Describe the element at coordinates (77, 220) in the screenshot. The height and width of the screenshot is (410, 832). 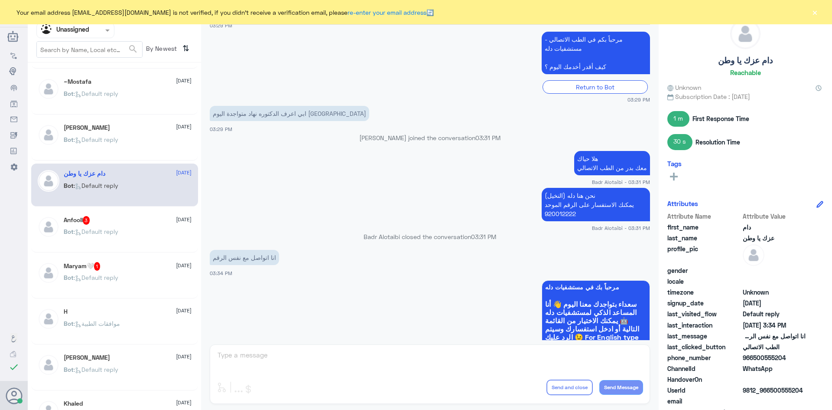
I see `h5: Anfooll` at that location.